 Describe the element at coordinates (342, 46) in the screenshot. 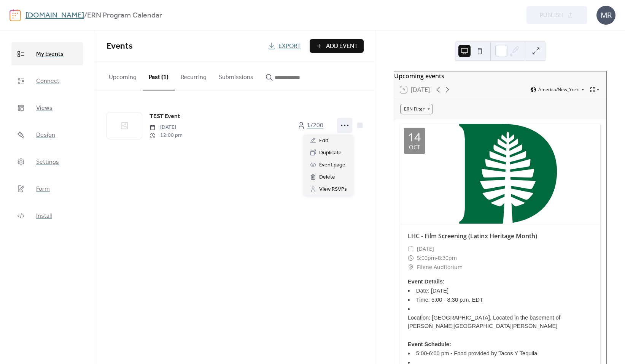

I see `span: Add Event` at that location.